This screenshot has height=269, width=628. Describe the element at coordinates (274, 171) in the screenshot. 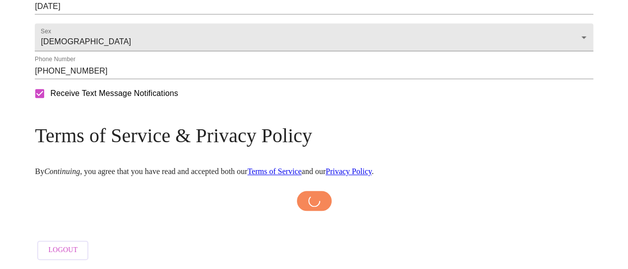

I see `a: Terms of Service` at that location.